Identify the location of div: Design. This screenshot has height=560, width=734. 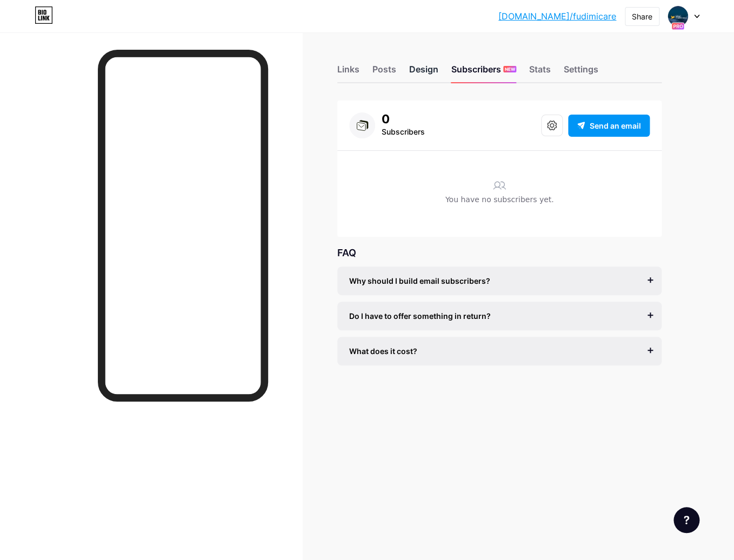
(424, 72).